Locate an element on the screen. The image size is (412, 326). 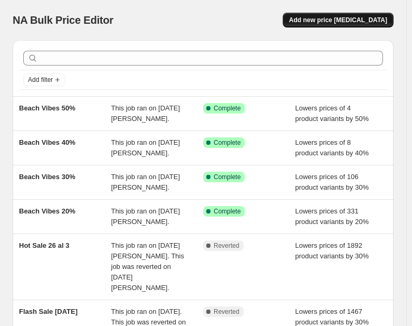
span: Lowers prices of 106 product variants by 30% is located at coordinates (332, 182).